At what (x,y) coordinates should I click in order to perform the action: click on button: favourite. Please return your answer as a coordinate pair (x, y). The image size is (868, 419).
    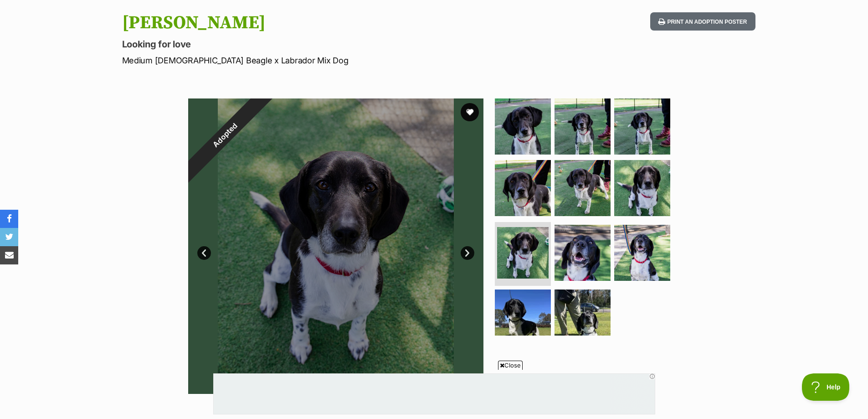
    Looking at the image, I should click on (470, 112).